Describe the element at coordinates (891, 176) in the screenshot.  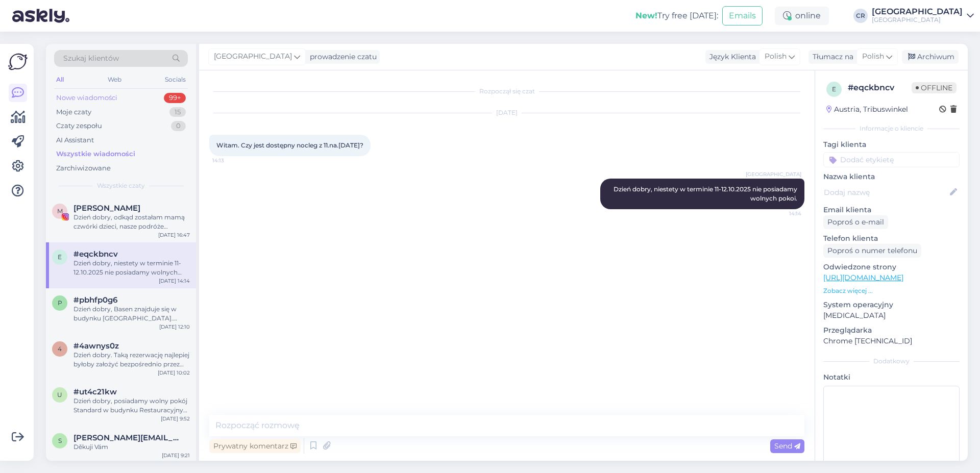
I see `p: Nazwa klienta` at that location.